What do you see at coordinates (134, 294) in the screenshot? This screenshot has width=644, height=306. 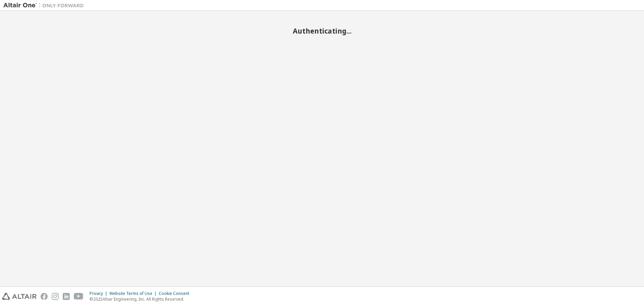 I see `div: Website Terms of Use` at bounding box center [134, 294].